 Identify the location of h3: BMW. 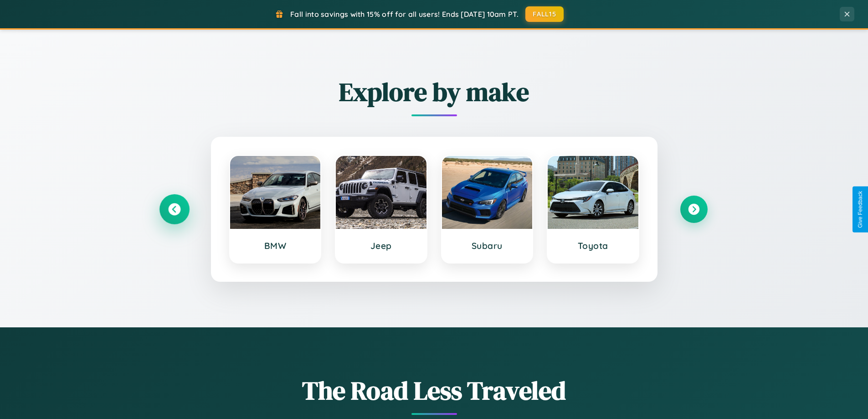
(275, 245).